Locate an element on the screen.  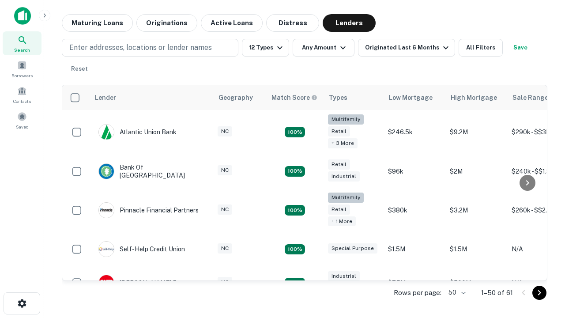
td: $3.2M is located at coordinates (476, 210).